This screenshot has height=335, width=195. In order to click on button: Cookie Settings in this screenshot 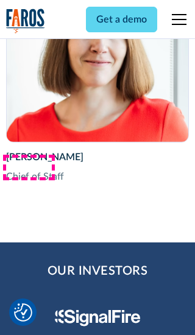, I will do `click(23, 312)`.